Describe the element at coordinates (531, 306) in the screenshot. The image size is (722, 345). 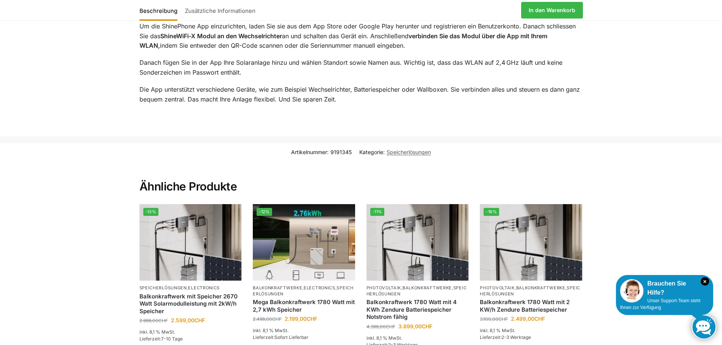
I see `a: Balkonkraftwerk 1780 Watt mit 2 KW/h Zendure Batteriespeicher` at that location.